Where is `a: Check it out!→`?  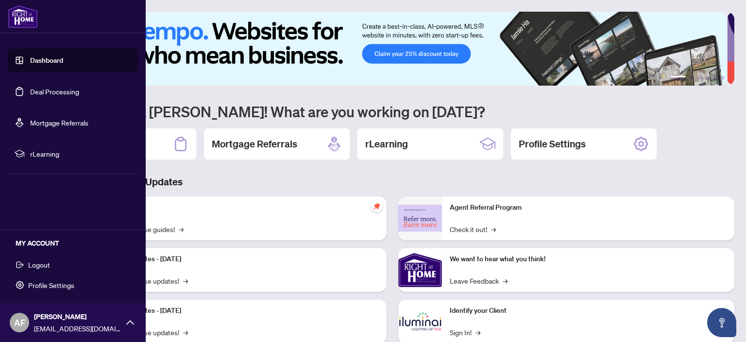 a: Check it out!→ is located at coordinates (473, 229).